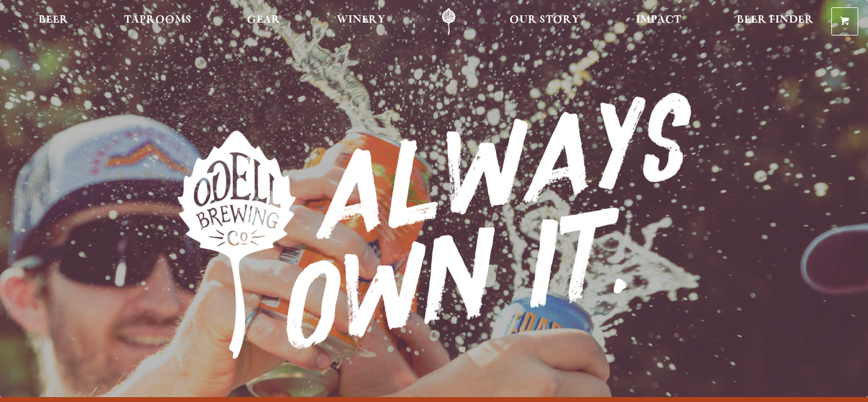 The height and width of the screenshot is (402, 868). What do you see at coordinates (659, 20) in the screenshot?
I see `span: Impact` at bounding box center [659, 20].